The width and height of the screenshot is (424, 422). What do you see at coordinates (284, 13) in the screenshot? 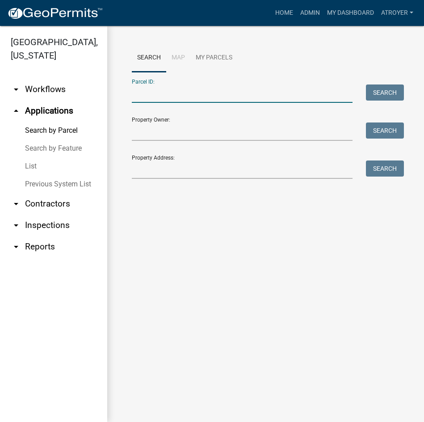
I see `a: Home` at bounding box center [284, 13].